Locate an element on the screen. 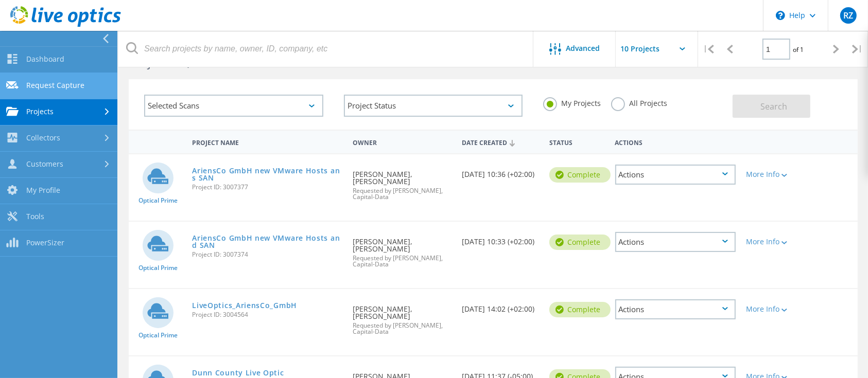  div: Owner is located at coordinates (402, 141).